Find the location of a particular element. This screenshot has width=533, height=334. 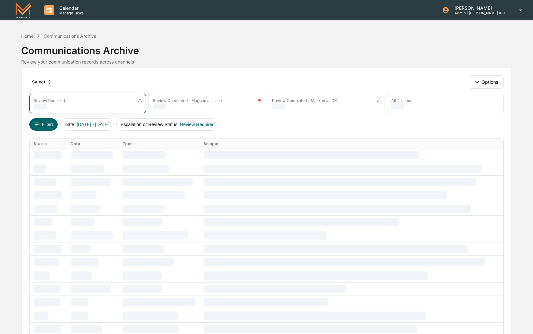

div: All Threads is located at coordinates (402, 100).